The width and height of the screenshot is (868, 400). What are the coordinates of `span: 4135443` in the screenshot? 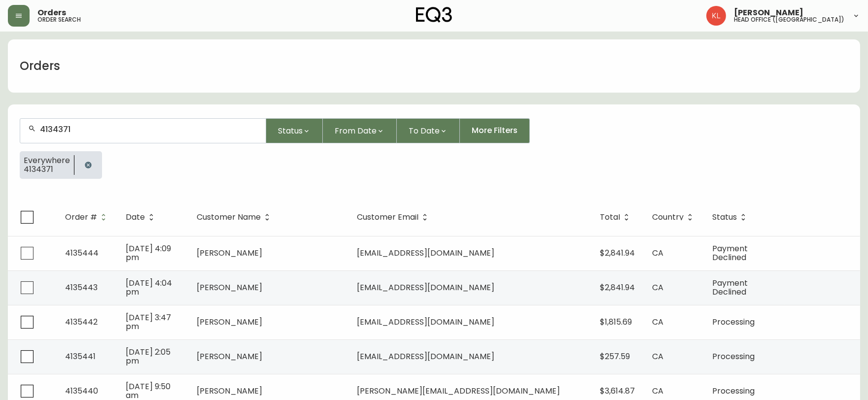 It's located at (81, 287).